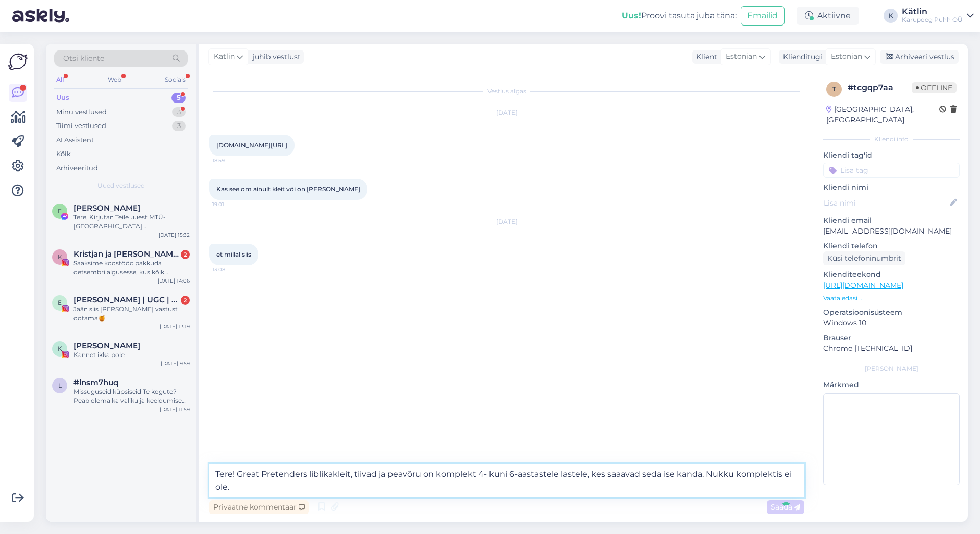 This screenshot has height=534, width=980. I want to click on span: Emili Jürgen, so click(107, 208).